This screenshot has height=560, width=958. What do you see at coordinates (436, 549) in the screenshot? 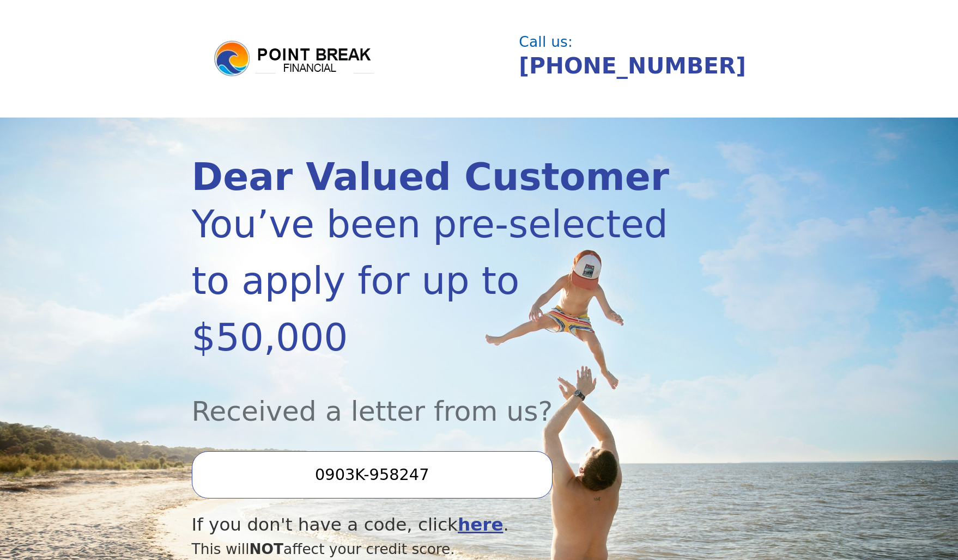
I see `div: This will affect your credit score.` at bounding box center [436, 549].